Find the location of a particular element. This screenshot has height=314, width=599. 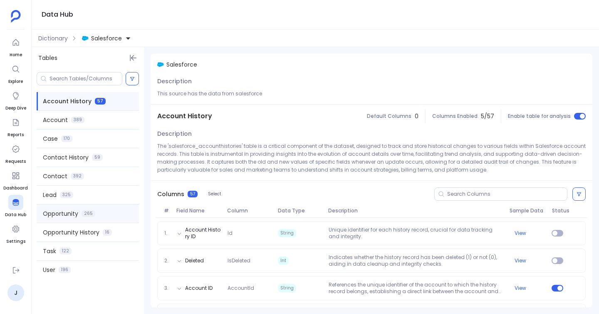

img: petavue logo is located at coordinates (16, 16).